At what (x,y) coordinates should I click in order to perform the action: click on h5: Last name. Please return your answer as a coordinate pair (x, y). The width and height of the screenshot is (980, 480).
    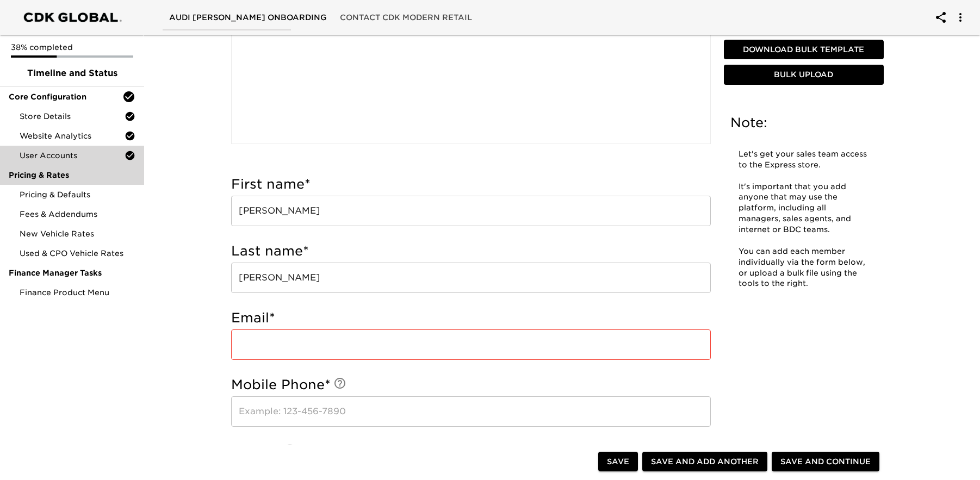
    Looking at the image, I should click on (471, 251).